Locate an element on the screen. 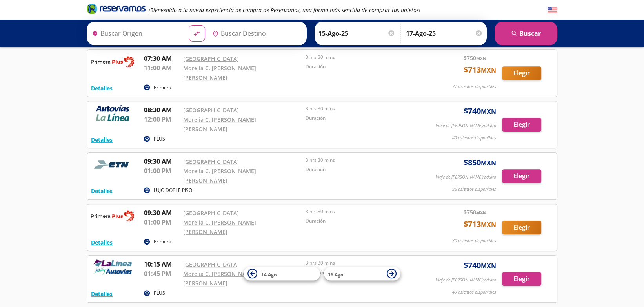  input: Buscar Destino is located at coordinates (256, 33).